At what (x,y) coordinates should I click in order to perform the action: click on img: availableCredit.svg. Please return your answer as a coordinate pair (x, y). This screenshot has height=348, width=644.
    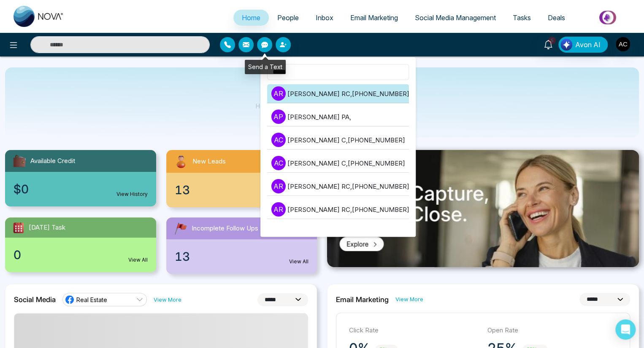
    Looking at the image, I should click on (19, 161).